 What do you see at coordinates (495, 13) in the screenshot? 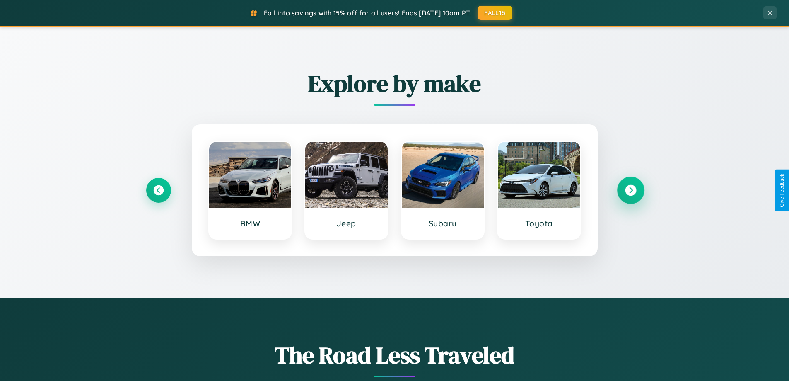
I see `button: FALL15` at bounding box center [495, 13].